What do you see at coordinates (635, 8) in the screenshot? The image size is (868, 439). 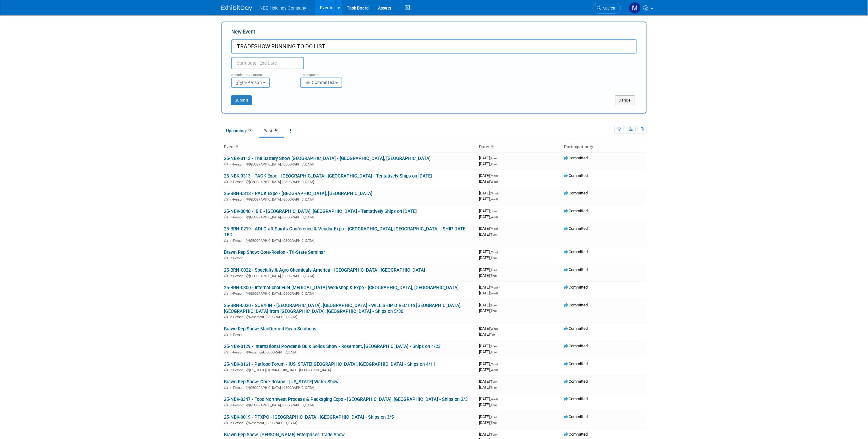 I see `img: Morgan Goddard` at bounding box center [635, 8].